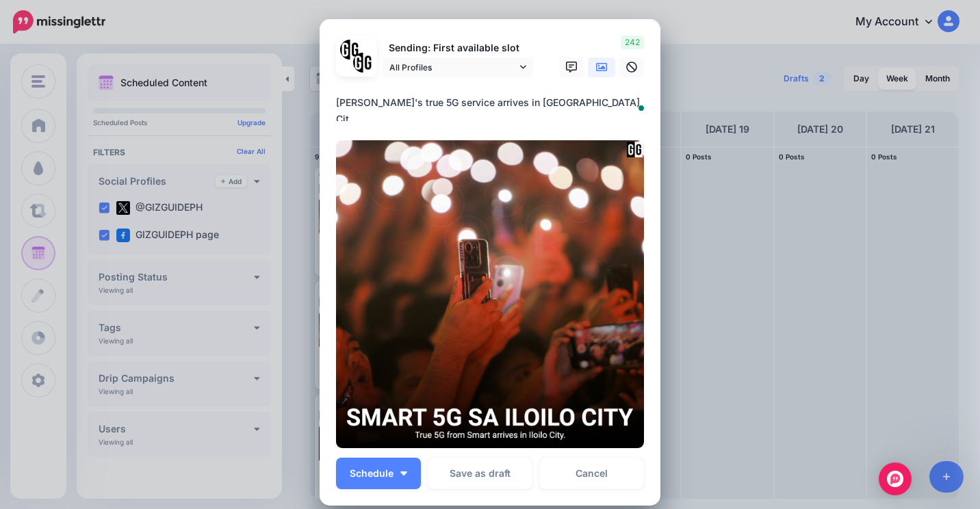  What do you see at coordinates (493, 108) in the screenshot?
I see `textarea: To enrich screen reader interactions, please activate Accessibility in Grammarly extension settings` at bounding box center [493, 108].